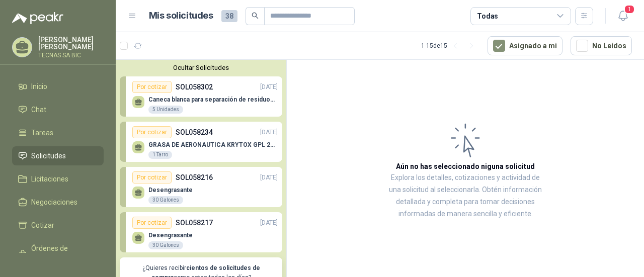  I want to click on a: Chat, so click(58, 110).